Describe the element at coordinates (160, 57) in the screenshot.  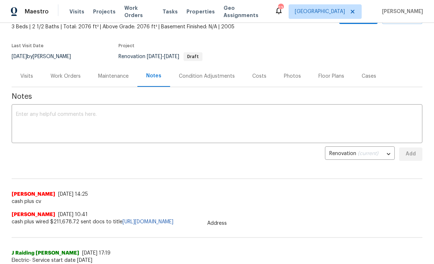
I see `span: Renovation` at that location.